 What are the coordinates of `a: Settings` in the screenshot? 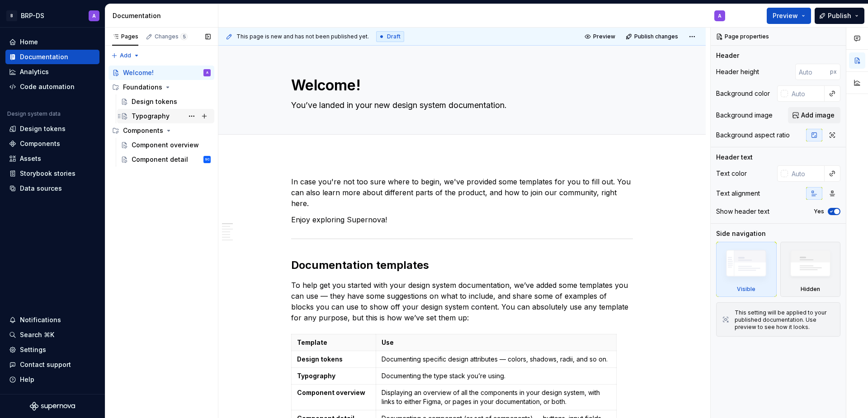 It's located at (52, 350).